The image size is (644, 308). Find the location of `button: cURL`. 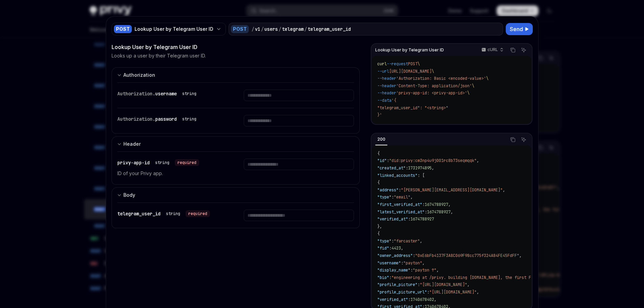

button: cURL is located at coordinates (492, 50).